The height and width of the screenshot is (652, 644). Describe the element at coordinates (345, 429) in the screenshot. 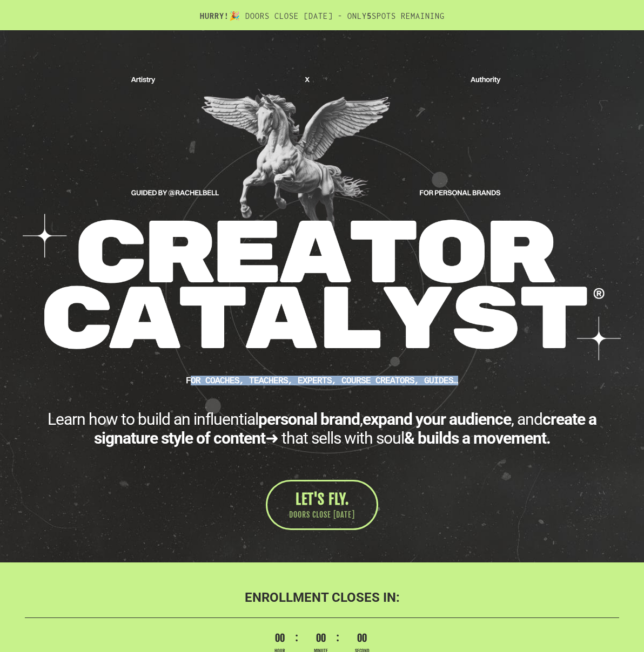

I see `b: create a signature style of content` at that location.